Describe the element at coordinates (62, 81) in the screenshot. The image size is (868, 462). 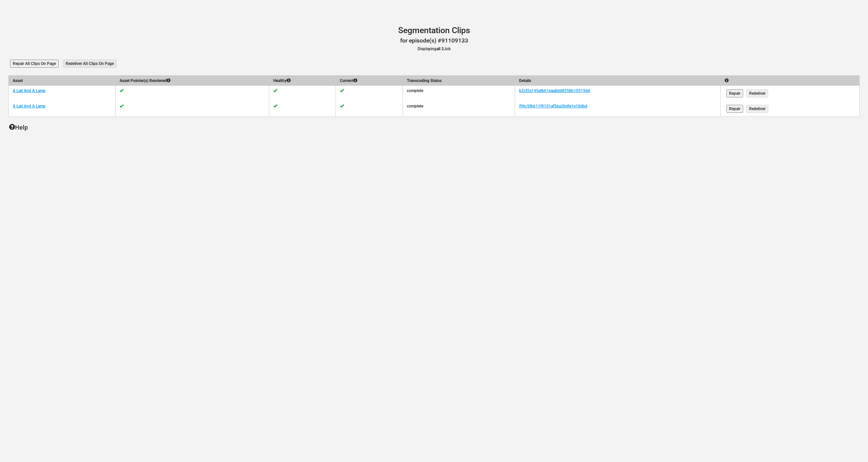
I see `th: Asset` at that location.